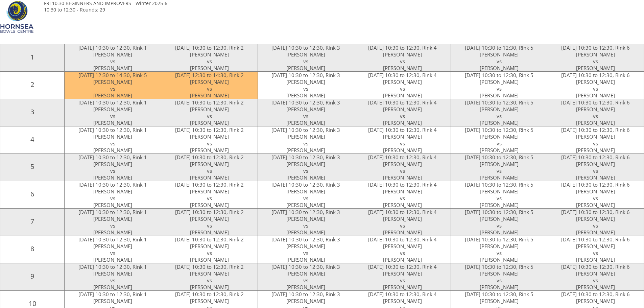 Image resolution: width=644 pixels, height=308 pixels. I want to click on p: 10, so click(32, 303).